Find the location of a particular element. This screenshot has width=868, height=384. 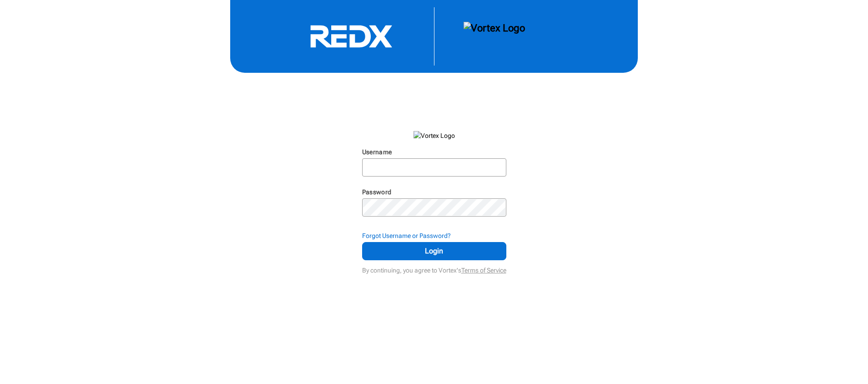

span: Login is located at coordinates (434, 251).